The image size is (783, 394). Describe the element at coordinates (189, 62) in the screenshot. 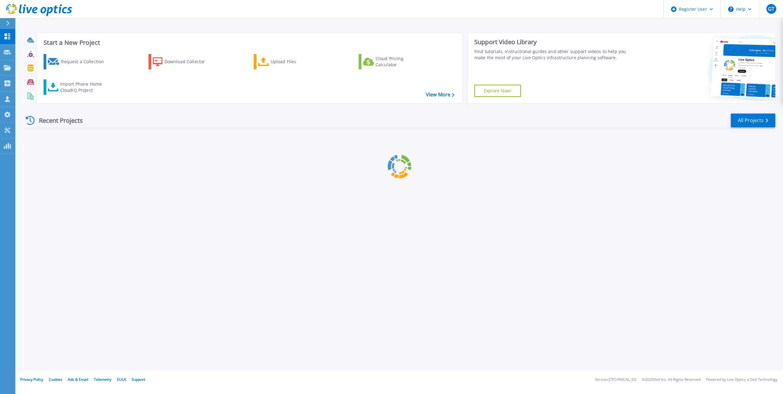

I see `div: Download Collector` at that location.